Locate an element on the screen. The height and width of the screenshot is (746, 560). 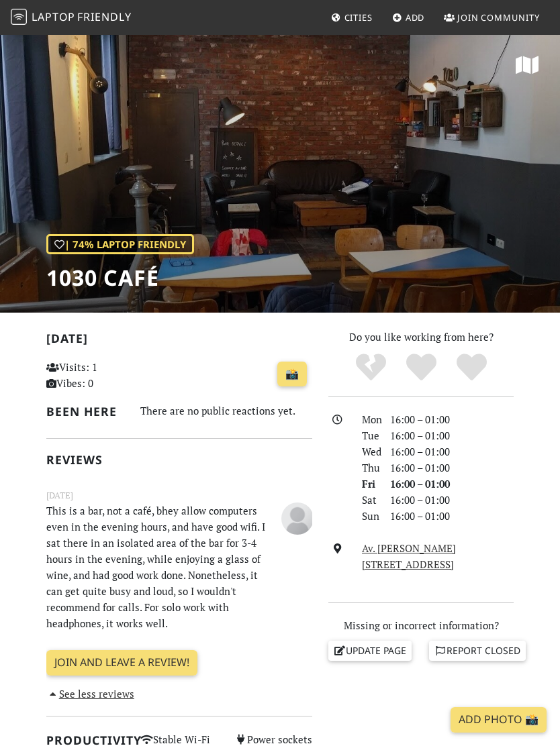
div: Definitely! is located at coordinates (471, 367).